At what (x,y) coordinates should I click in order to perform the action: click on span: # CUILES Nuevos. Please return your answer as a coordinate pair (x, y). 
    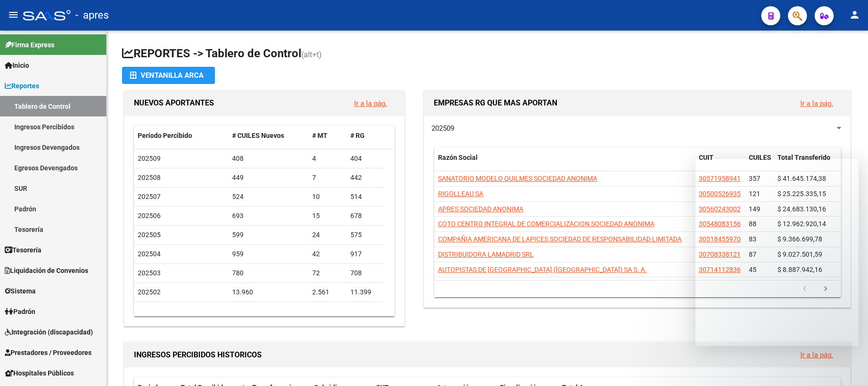
    Looking at the image, I should click on (258, 135).